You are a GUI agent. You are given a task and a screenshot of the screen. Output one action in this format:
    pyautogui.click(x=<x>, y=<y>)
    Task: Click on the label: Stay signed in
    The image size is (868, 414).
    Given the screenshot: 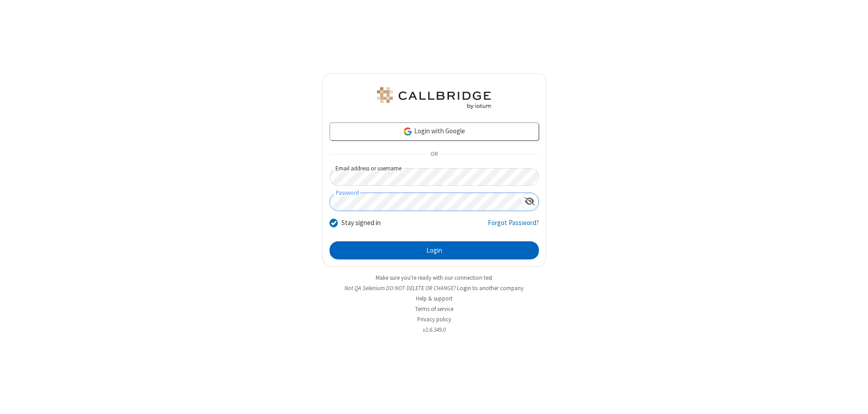 What is the action you would take?
    pyautogui.click(x=361, y=223)
    